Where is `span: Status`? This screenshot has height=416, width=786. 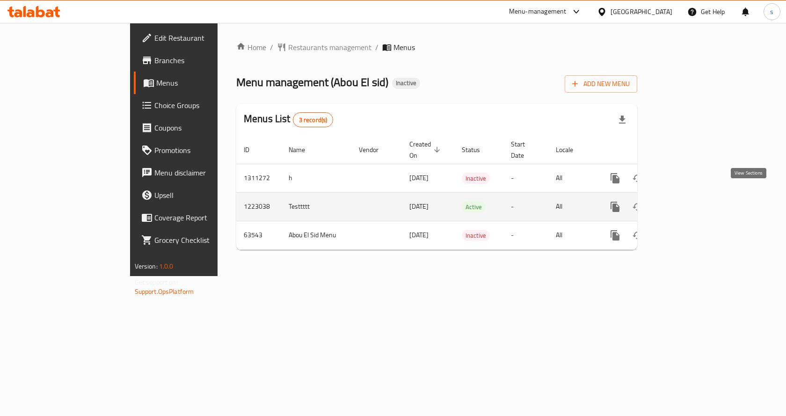 span: Status is located at coordinates (477, 150).